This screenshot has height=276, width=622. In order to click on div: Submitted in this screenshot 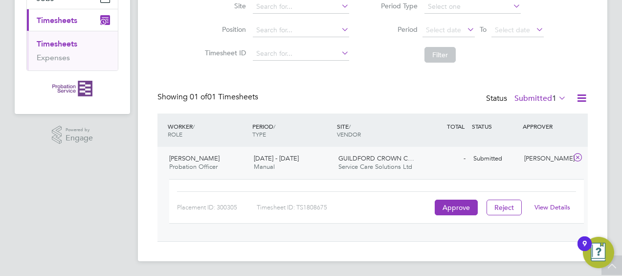, I will do `click(495, 158)`.